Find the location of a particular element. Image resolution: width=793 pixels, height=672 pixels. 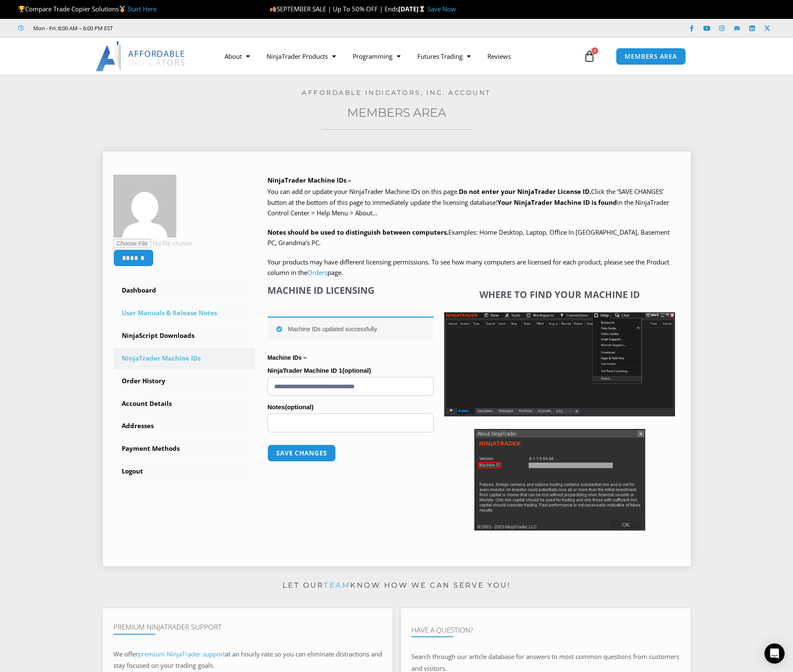

span: at an hourly rate so you can eliminate distractions and stay focused on your trading goals. is located at coordinates (247, 660).